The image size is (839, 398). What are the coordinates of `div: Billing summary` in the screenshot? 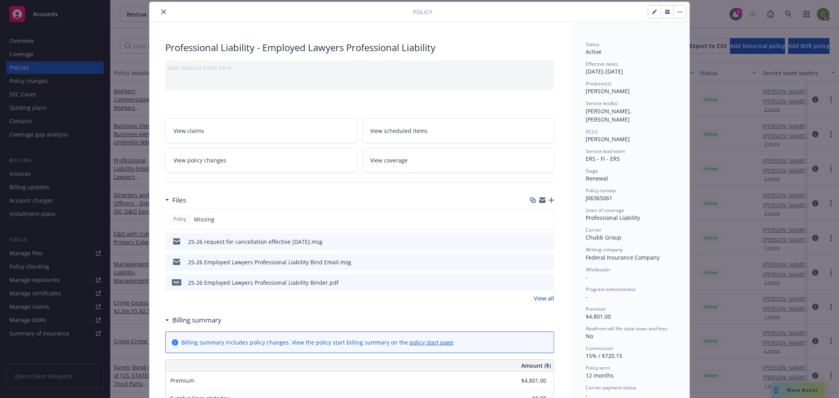 It's located at (193, 320).